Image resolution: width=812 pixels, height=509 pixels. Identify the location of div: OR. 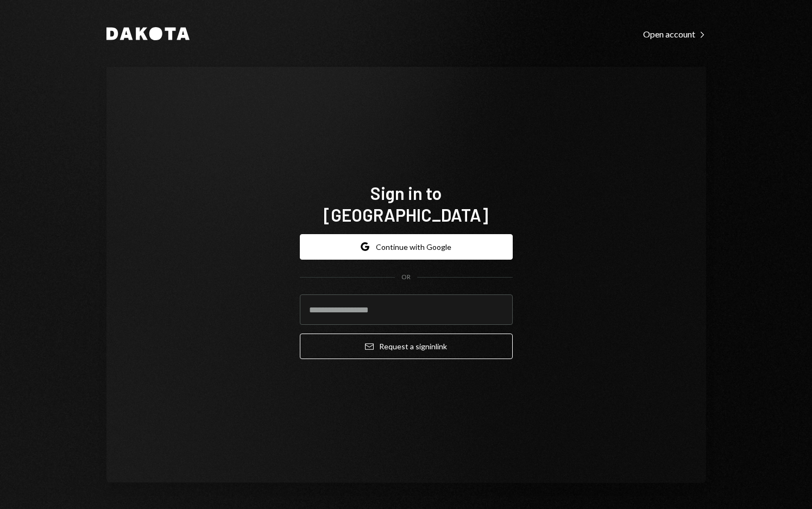
(406, 278).